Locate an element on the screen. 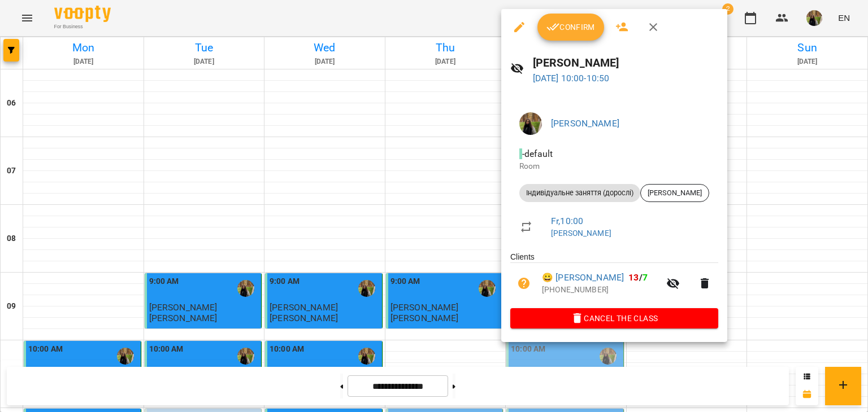 The height and width of the screenshot is (412, 868). span: - default is located at coordinates (537, 153).